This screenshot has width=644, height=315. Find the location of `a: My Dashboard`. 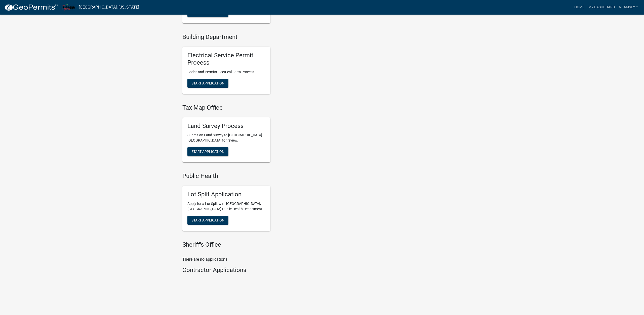

a: My Dashboard is located at coordinates (602, 7).